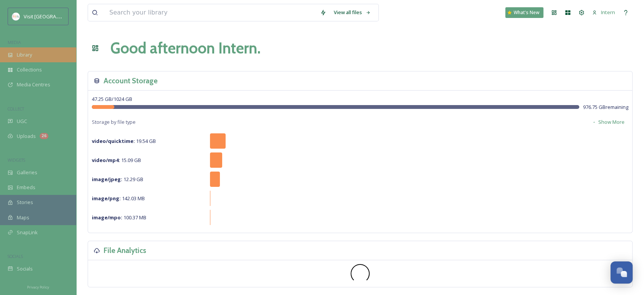  I want to click on span: 12.29 GB, so click(117, 179).